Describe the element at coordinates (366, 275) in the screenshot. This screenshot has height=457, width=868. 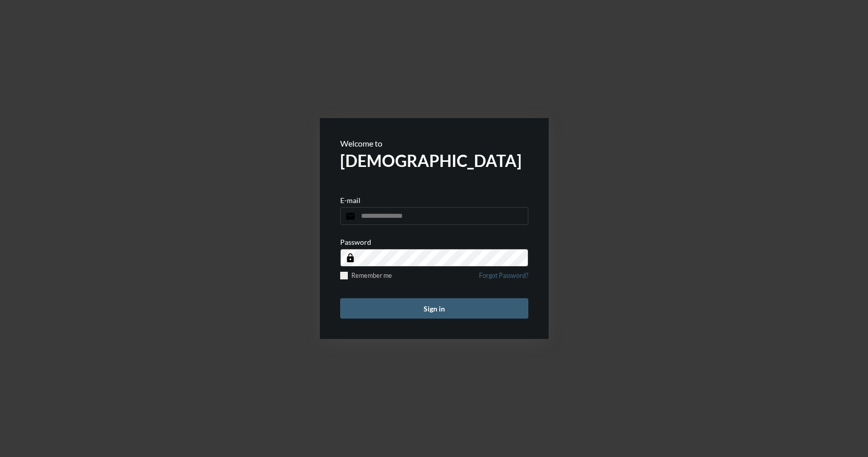
I see `label: Remember me` at that location.